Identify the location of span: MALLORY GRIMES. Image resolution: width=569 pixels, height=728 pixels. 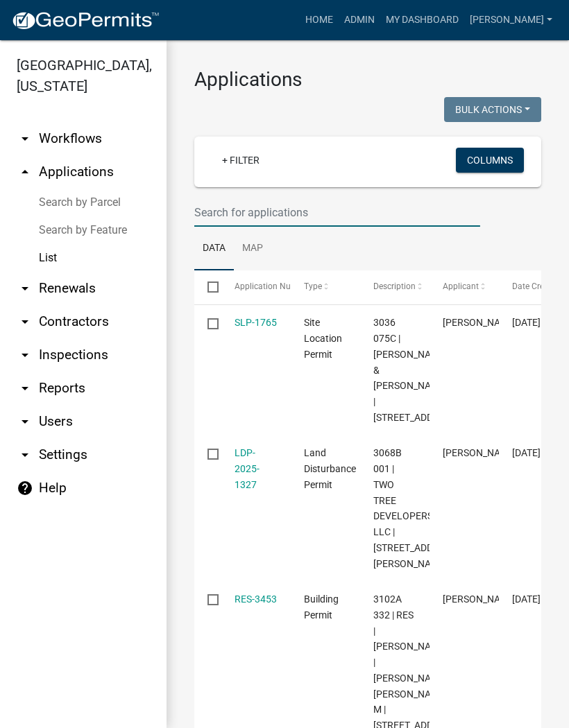
(480, 322).